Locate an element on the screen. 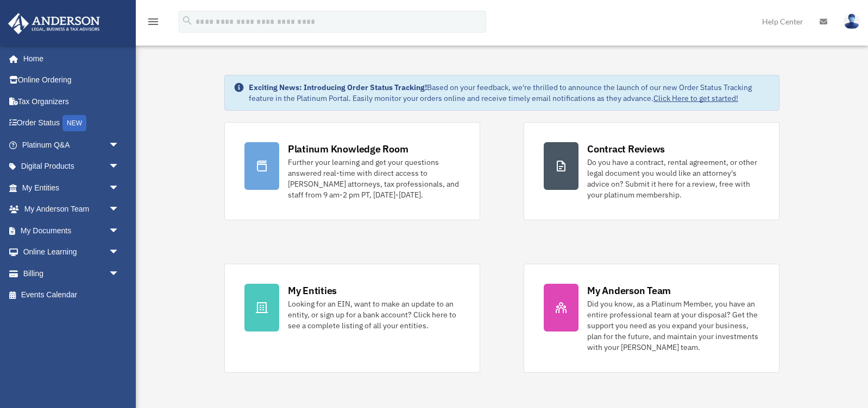  div: Contract Reviews is located at coordinates (625, 149).